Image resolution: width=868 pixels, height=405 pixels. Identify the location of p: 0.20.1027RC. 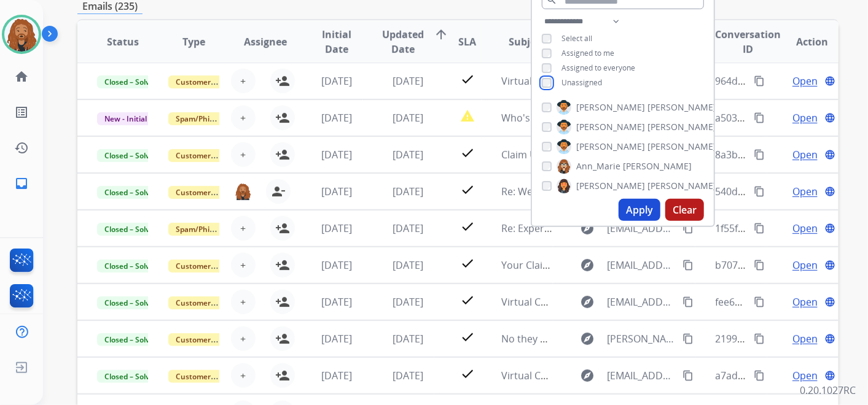
(828, 390).